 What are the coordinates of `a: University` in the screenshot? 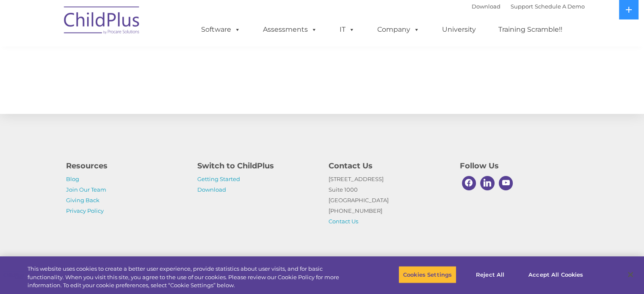 It's located at (459, 30).